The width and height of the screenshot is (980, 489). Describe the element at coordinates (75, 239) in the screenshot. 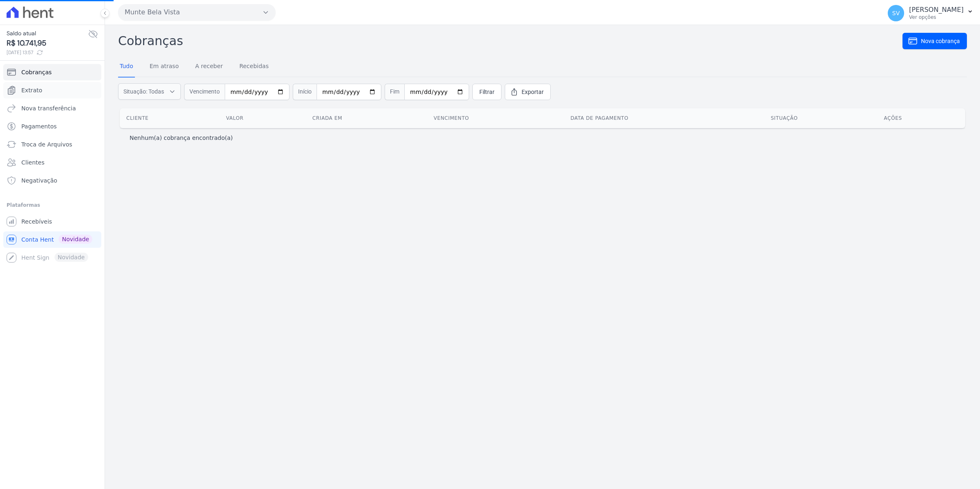

I see `span: Novidade` at that location.